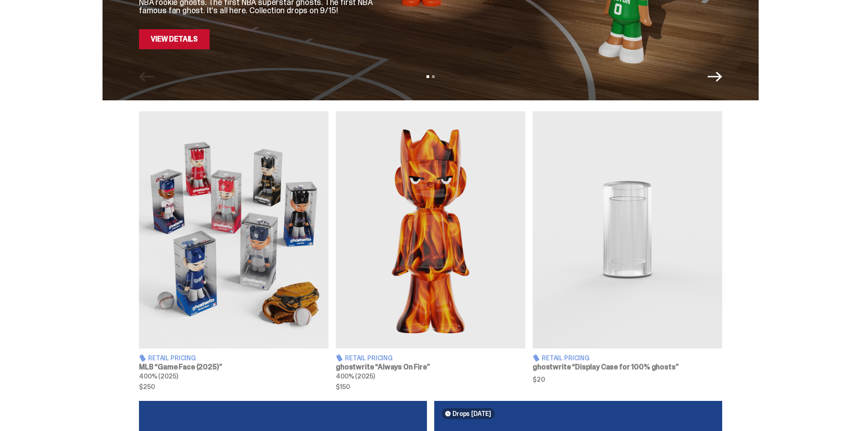  I want to click on h3: MLB “Game Face (2025)”, so click(234, 367).